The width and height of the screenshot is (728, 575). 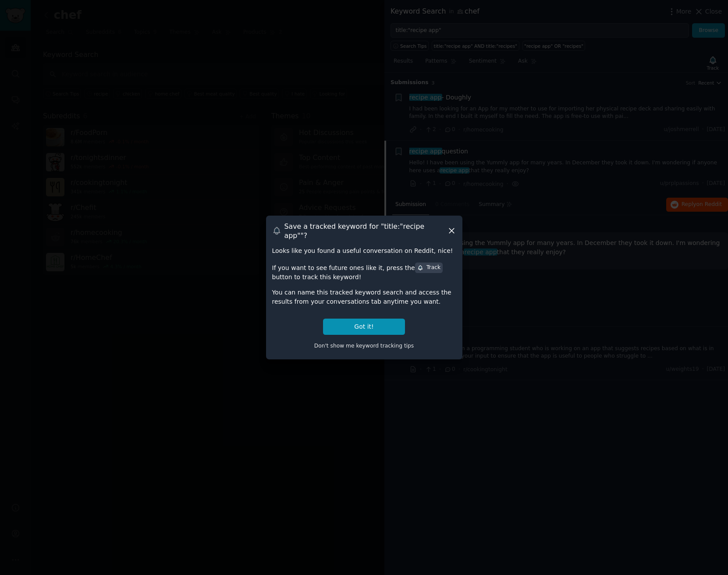 What do you see at coordinates (364, 271) in the screenshot?
I see `div: If you want to see future ones like it, press the button to track this keyword!` at bounding box center [364, 271].